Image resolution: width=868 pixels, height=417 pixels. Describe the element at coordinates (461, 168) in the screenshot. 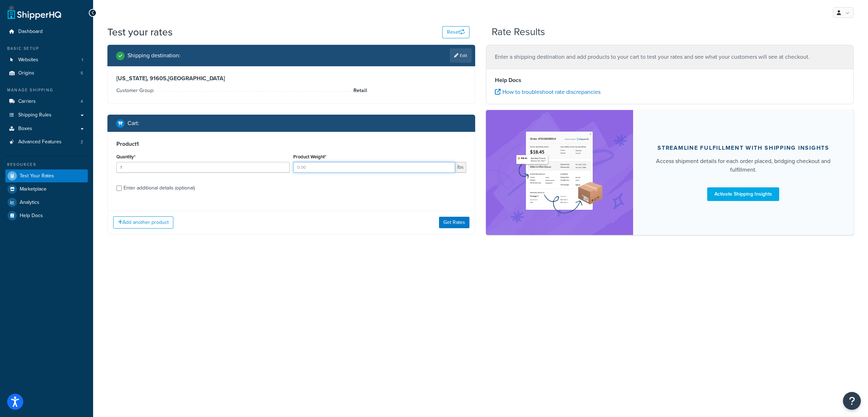

I see `span: lbs` at that location.